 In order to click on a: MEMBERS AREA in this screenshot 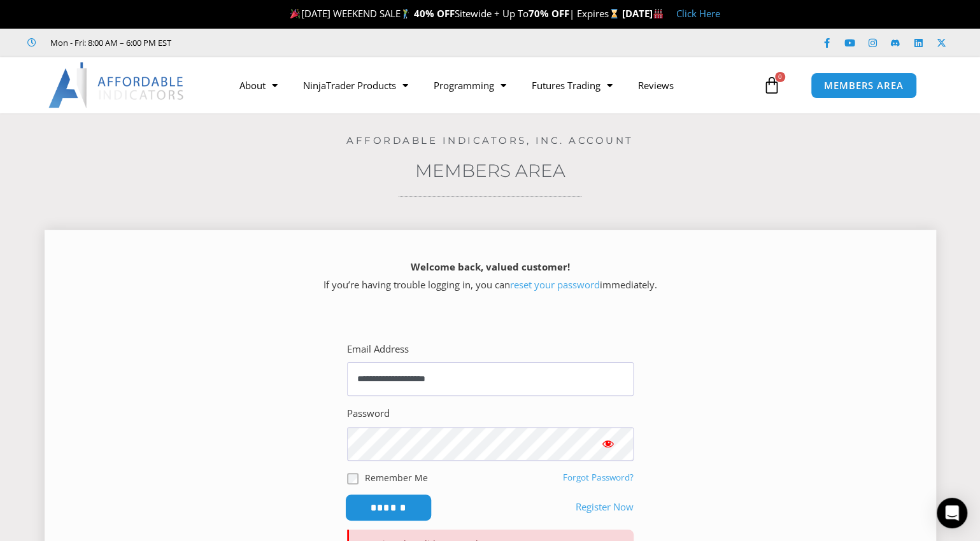, I will do `click(864, 85)`.